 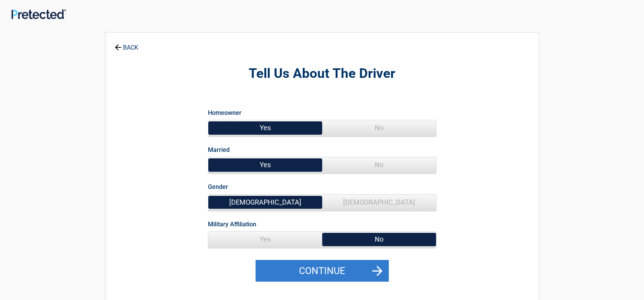 What do you see at coordinates (38, 14) in the screenshot?
I see `img: Main Logo` at bounding box center [38, 14].